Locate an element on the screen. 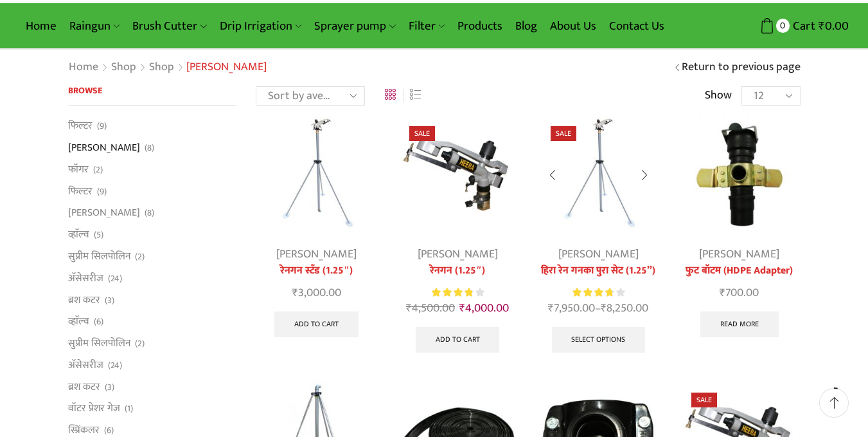 Image resolution: width=868 pixels, height=437 pixels. a: Add to cart: “रेनगन (1.25")” is located at coordinates (457, 340).